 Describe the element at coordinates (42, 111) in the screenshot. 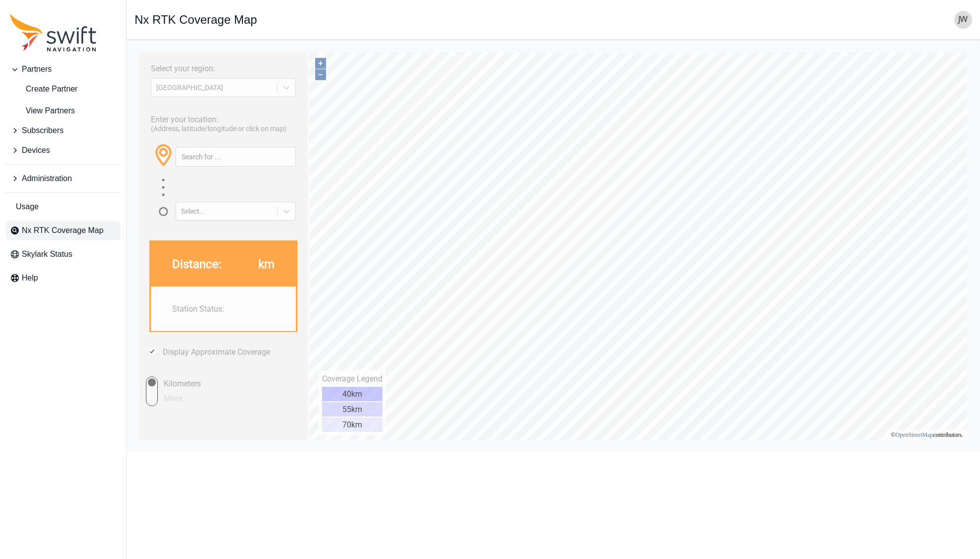

I see `span: View Partners` at that location.